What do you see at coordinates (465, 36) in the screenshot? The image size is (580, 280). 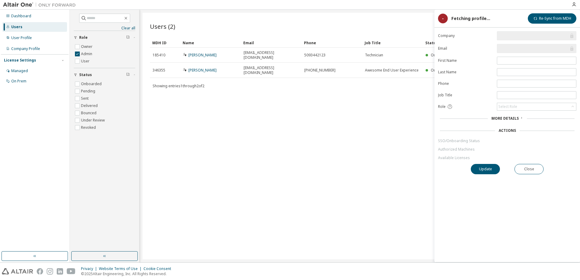 I see `label: Company` at bounding box center [465, 36].